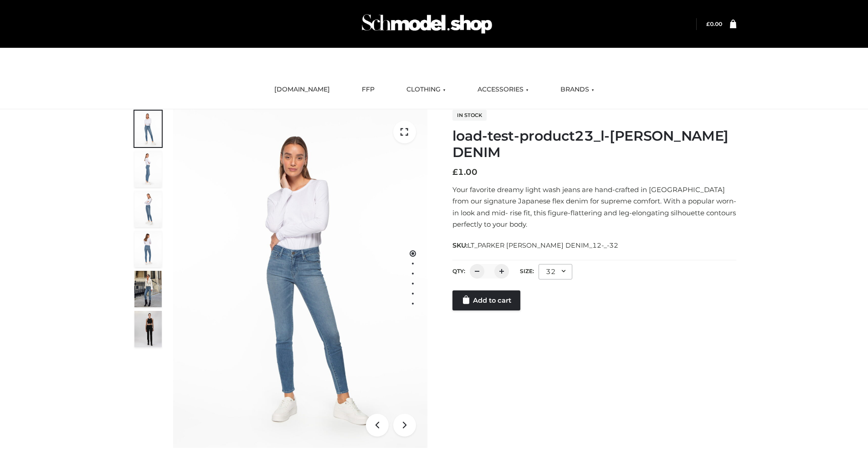 The image size is (868, 452). What do you see at coordinates (714, 24) in the screenshot?
I see `bdi: 0.00` at bounding box center [714, 24].